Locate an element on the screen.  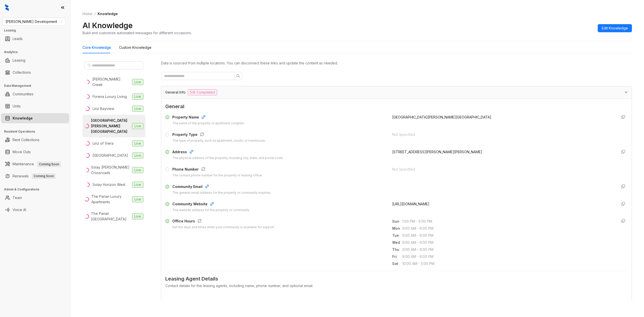
div: Phone Number is located at coordinates (218, 170).